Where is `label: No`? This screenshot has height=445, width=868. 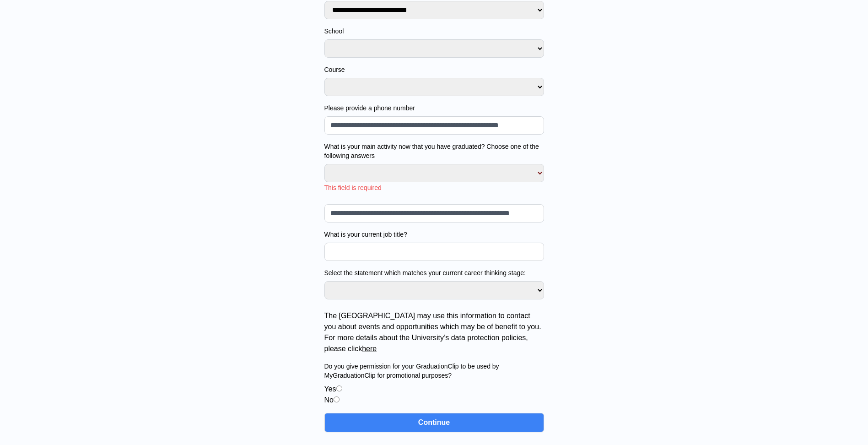
label: No is located at coordinates (329, 399).